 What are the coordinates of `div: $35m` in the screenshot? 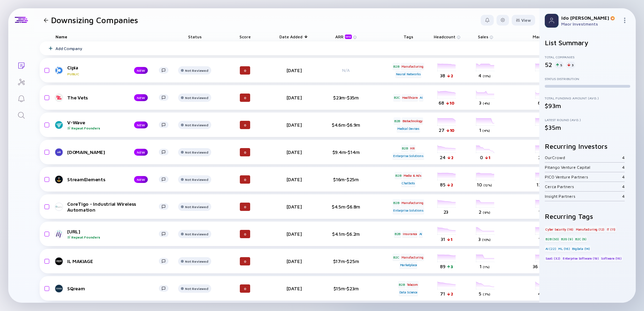 It's located at (587, 127).